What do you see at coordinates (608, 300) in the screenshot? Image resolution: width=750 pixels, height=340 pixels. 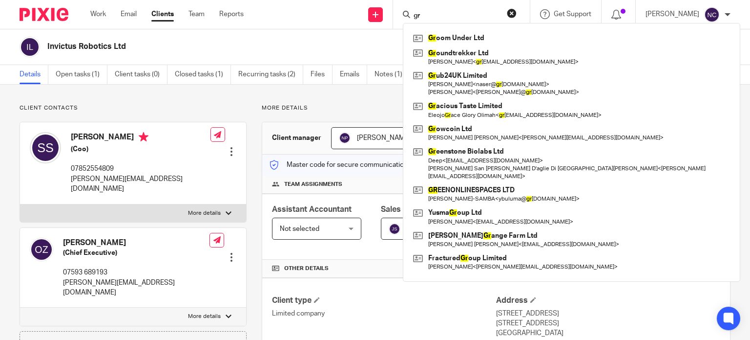 I see `h4: Address` at bounding box center [608, 300].